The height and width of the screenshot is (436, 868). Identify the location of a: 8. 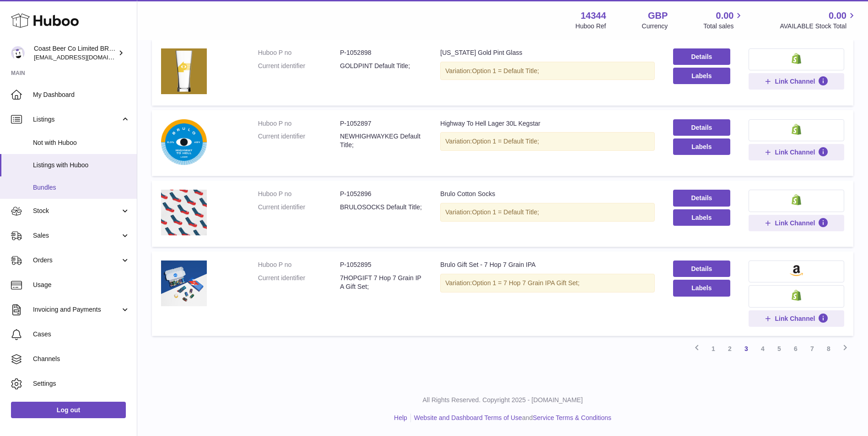
(828, 349).